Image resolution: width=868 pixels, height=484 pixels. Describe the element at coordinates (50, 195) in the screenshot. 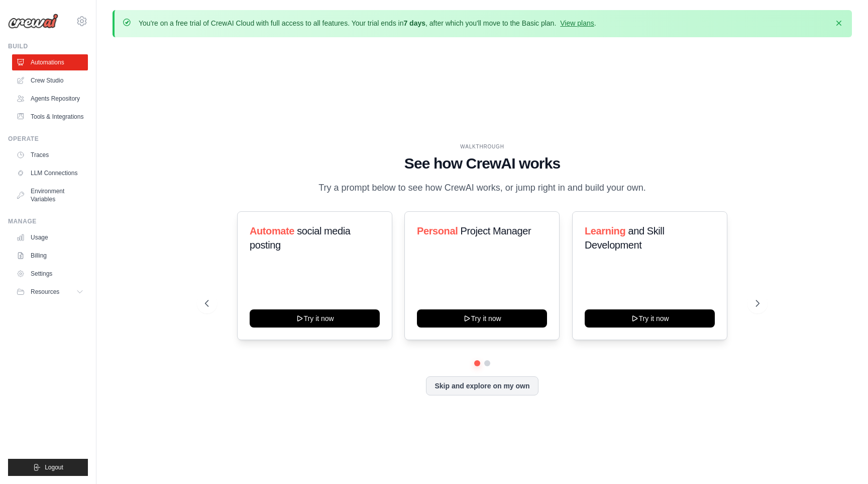

I see `a: Environment Variables` at that location.